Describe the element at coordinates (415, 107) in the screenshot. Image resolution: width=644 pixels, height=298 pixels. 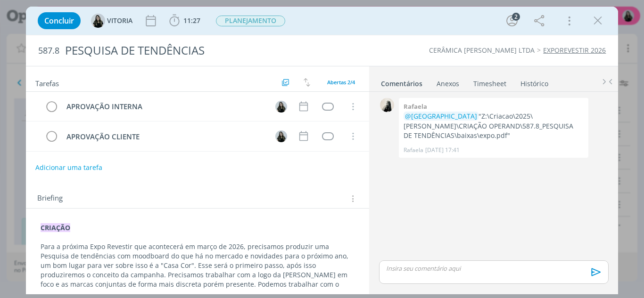
I see `b: Rafaela` at that location.